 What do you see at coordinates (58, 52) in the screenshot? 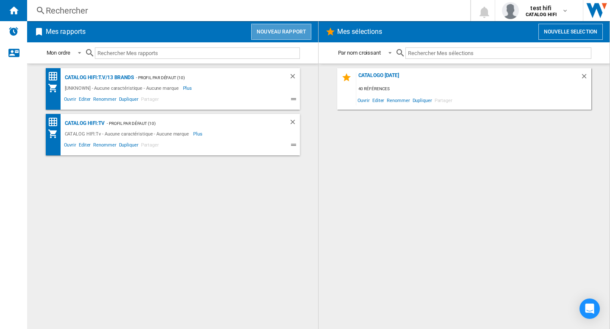
I see `div: Mon ordre` at bounding box center [58, 52].